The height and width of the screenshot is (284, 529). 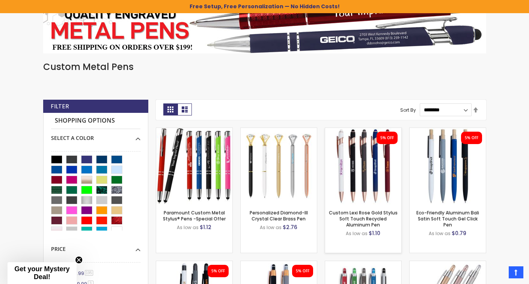 What do you see at coordinates (363, 263) in the screenshot?
I see `a: Promotional Hope Stylus Satin Soft Touch Click Metal Pen` at bounding box center [363, 263].